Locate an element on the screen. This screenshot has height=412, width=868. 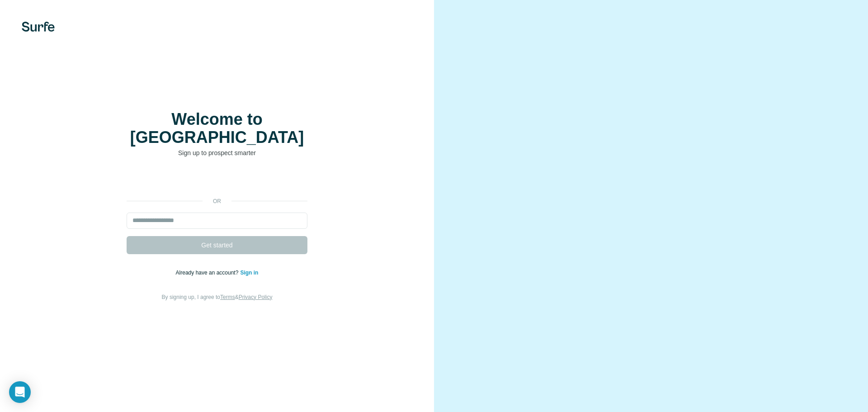
a: Terms is located at coordinates (227, 297).